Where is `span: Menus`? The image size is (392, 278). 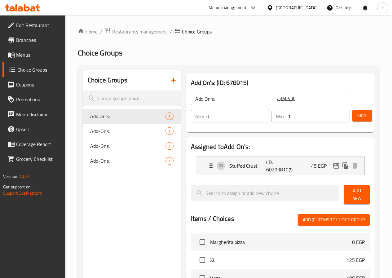
span: Menus is located at coordinates (38, 55).